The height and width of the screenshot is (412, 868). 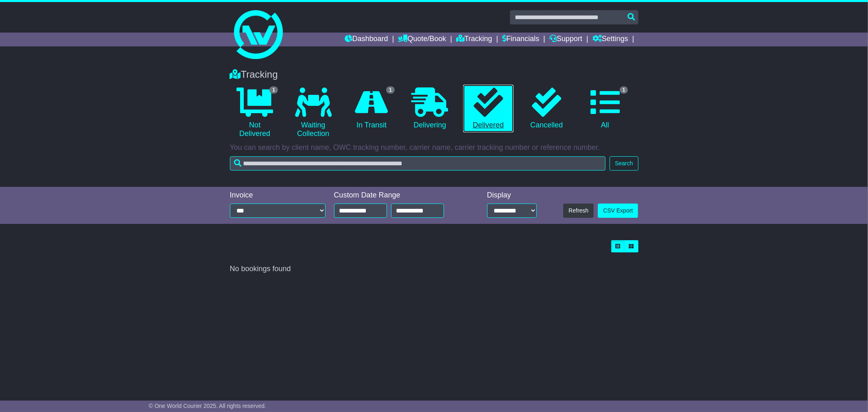 What do you see at coordinates (618, 210) in the screenshot?
I see `a: CSV Export` at bounding box center [618, 210].